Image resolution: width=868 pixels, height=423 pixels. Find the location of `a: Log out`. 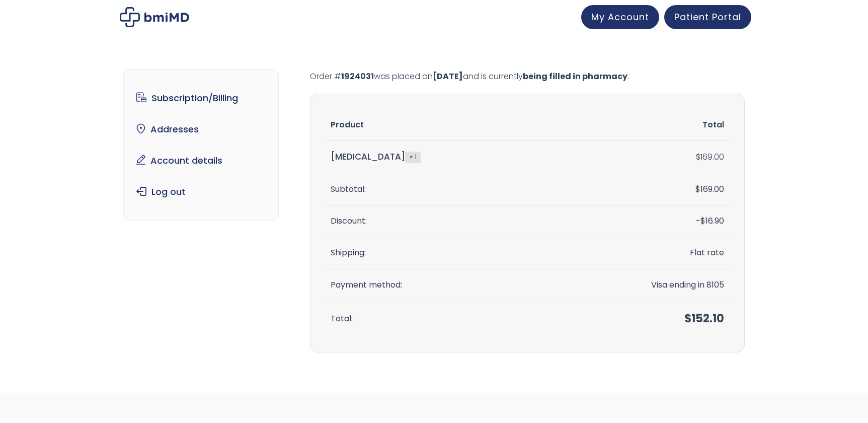

a: Log out is located at coordinates (201, 192).